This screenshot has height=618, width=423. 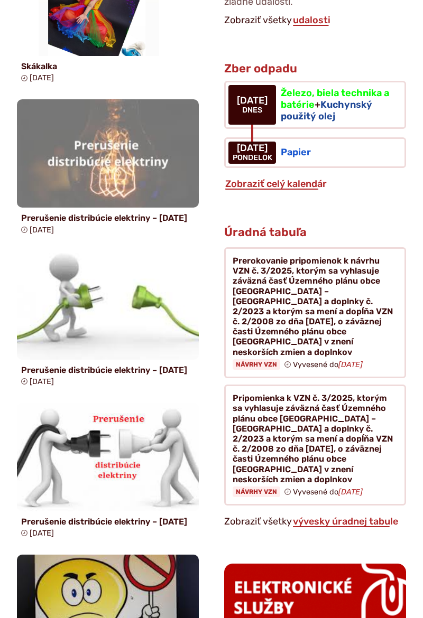 What do you see at coordinates (252, 110) in the screenshot?
I see `span: Dnes` at bounding box center [252, 110].